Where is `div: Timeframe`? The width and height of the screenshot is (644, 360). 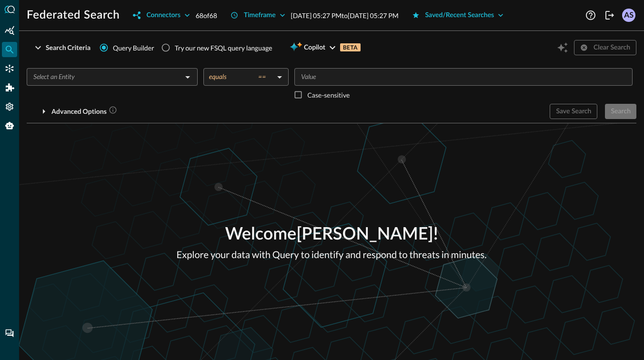
div: Timeframe is located at coordinates (259, 15).